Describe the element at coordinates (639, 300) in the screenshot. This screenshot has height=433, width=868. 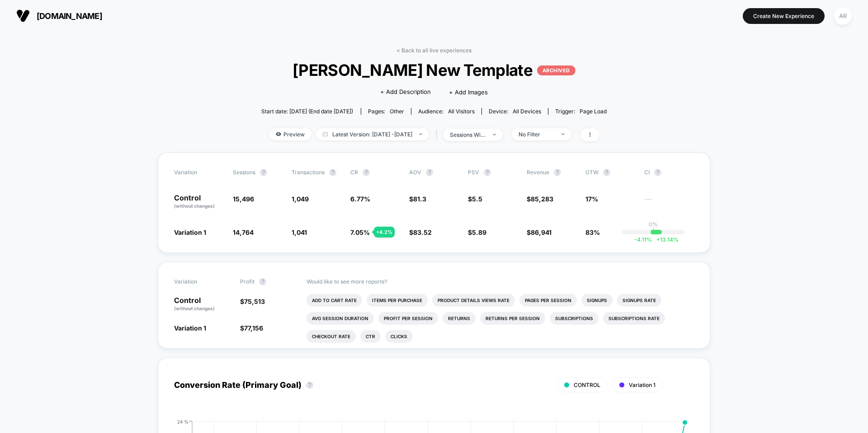
I see `li: Signups Rate` at that location.